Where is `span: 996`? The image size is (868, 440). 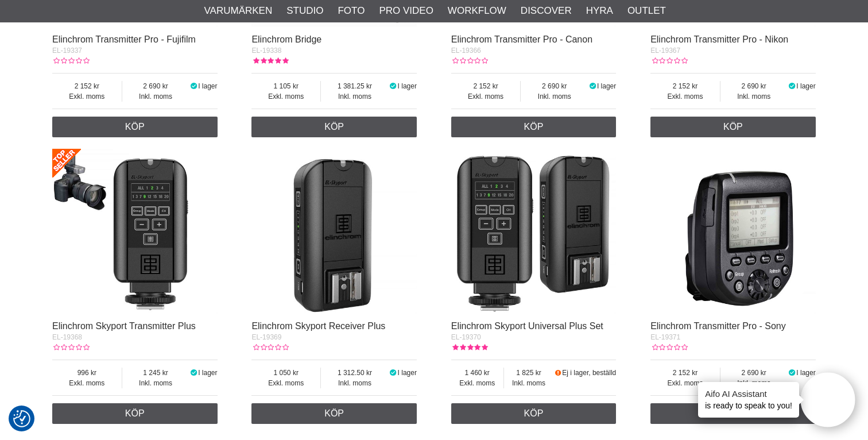 span: 996 is located at coordinates (87, 373).